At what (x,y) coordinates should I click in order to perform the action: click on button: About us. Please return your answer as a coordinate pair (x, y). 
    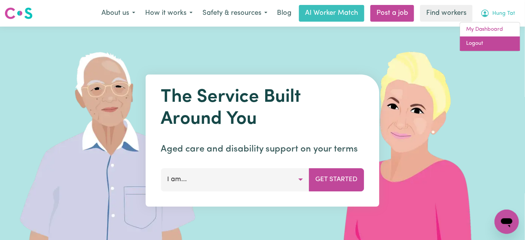
    Looking at the image, I should click on (118, 13).